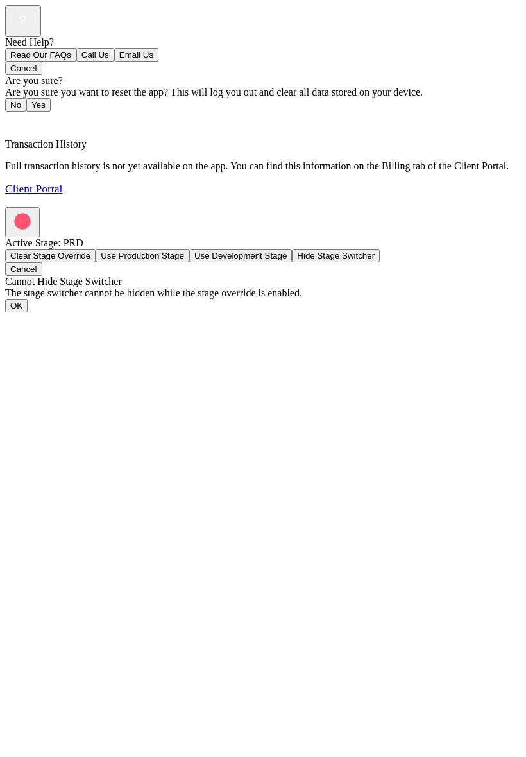 The image size is (526, 757). What do you see at coordinates (50, 255) in the screenshot?
I see `button: Clear Stage Override` at bounding box center [50, 255].